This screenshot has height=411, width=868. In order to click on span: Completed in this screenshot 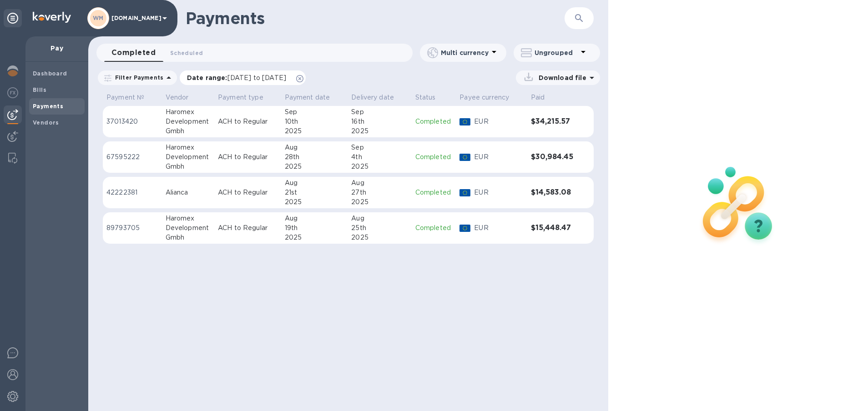, I will do `click(133, 53)`.